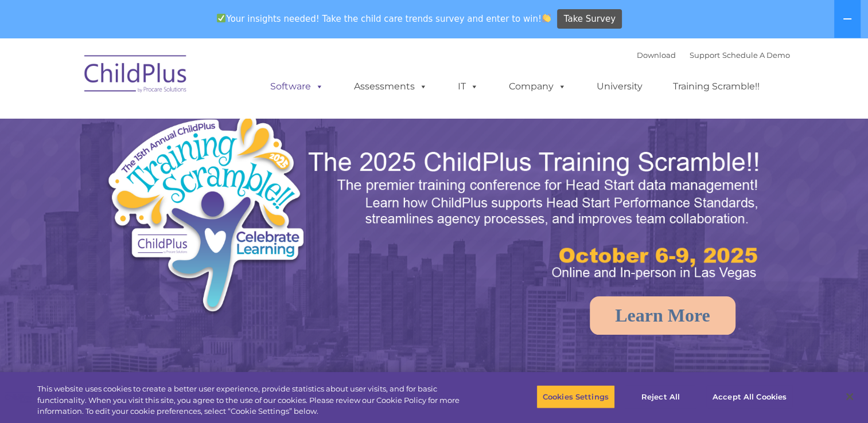 This screenshot has height=423, width=868. What do you see at coordinates (468, 86) in the screenshot?
I see `a: IT` at bounding box center [468, 86].